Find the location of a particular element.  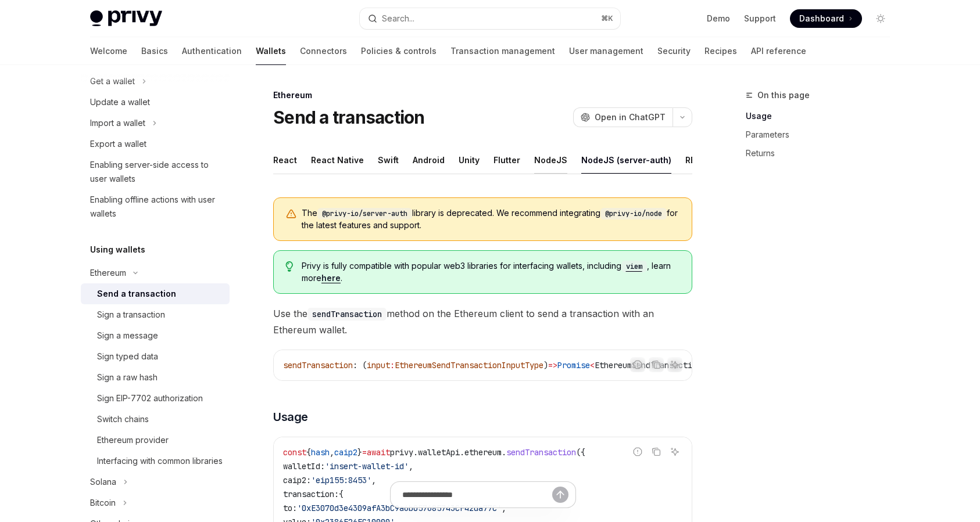

span: caip2: is located at coordinates (297, 481).